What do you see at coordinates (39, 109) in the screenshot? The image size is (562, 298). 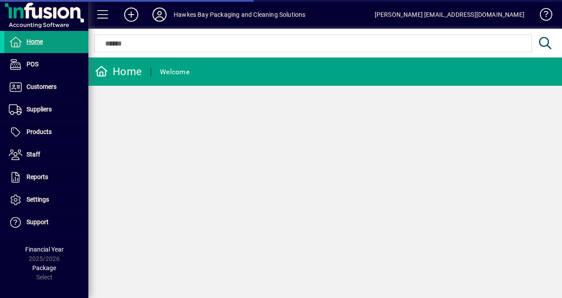 I see `span: Suppliers` at bounding box center [39, 109].